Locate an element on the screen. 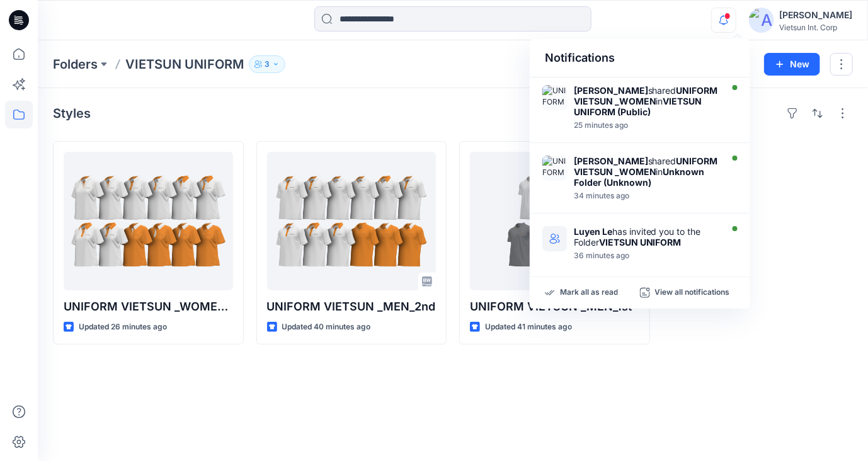 The image size is (868, 461). strong: VIETSUN UNIFORM is located at coordinates (640, 242).